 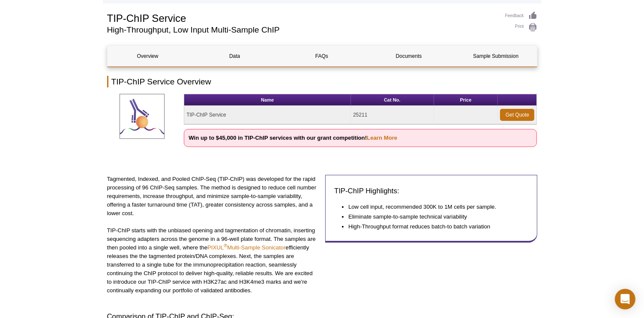 I want to click on div: Open Intercom Messenger, so click(x=625, y=299).